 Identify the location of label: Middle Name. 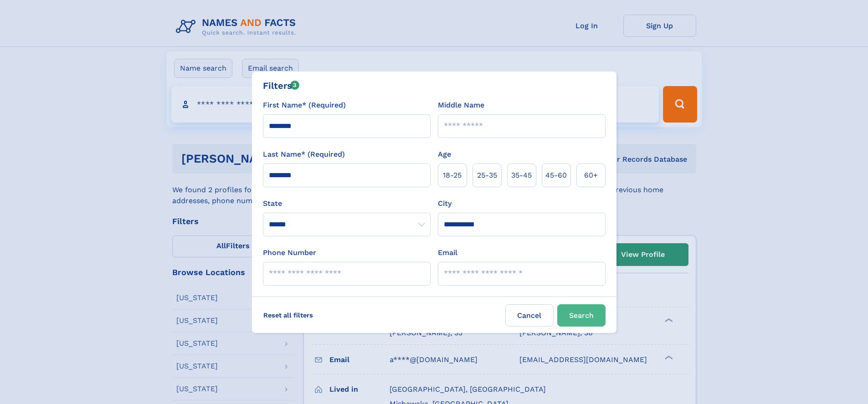
(461, 105).